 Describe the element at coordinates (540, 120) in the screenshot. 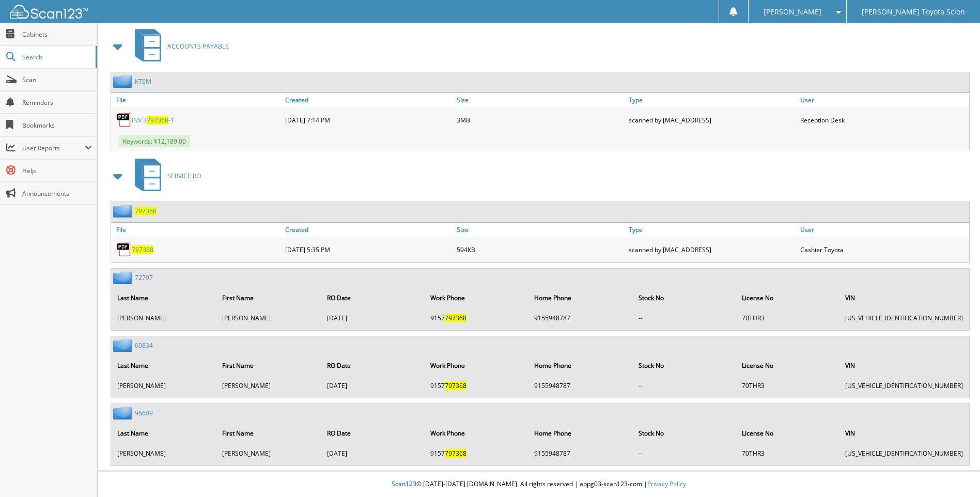

I see `div: 3MB` at that location.